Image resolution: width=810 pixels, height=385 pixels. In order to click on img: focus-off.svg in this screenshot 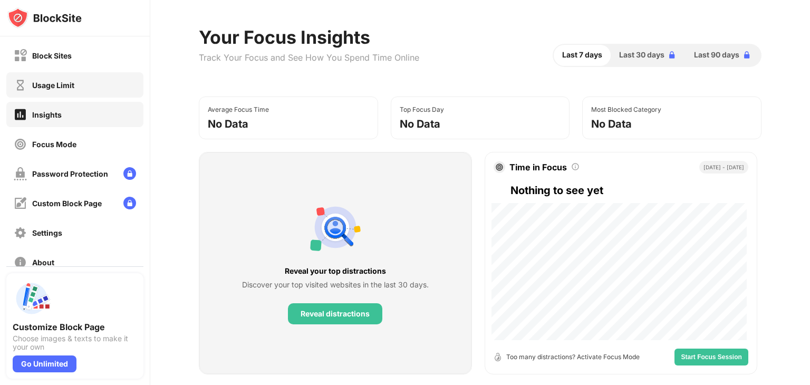, I will do `click(20, 144)`.